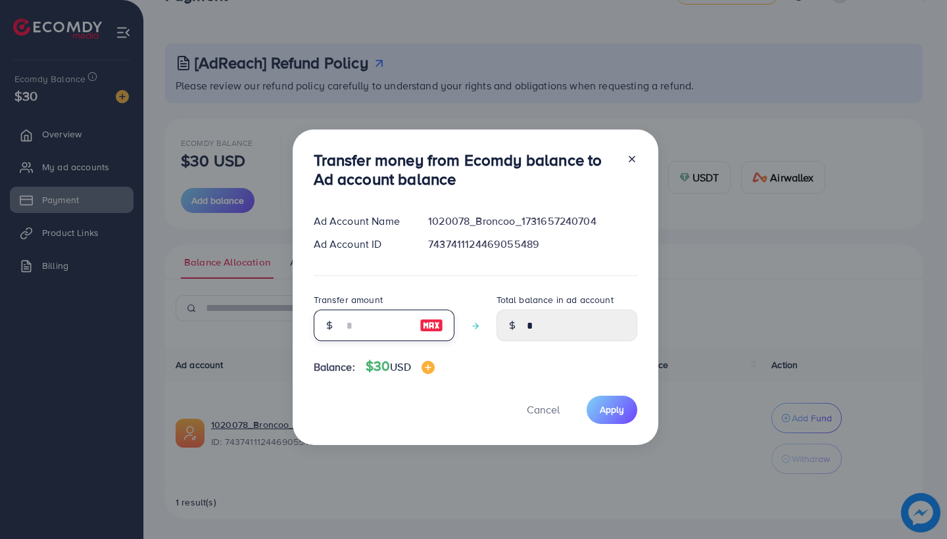  What do you see at coordinates (612, 410) in the screenshot?
I see `span: Apply` at bounding box center [612, 410].